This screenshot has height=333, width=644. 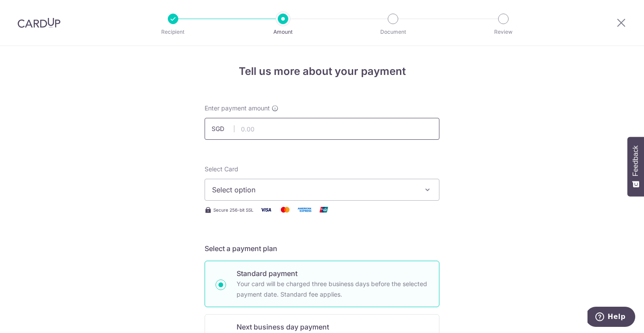 I want to click on span: Help, so click(x=29, y=10).